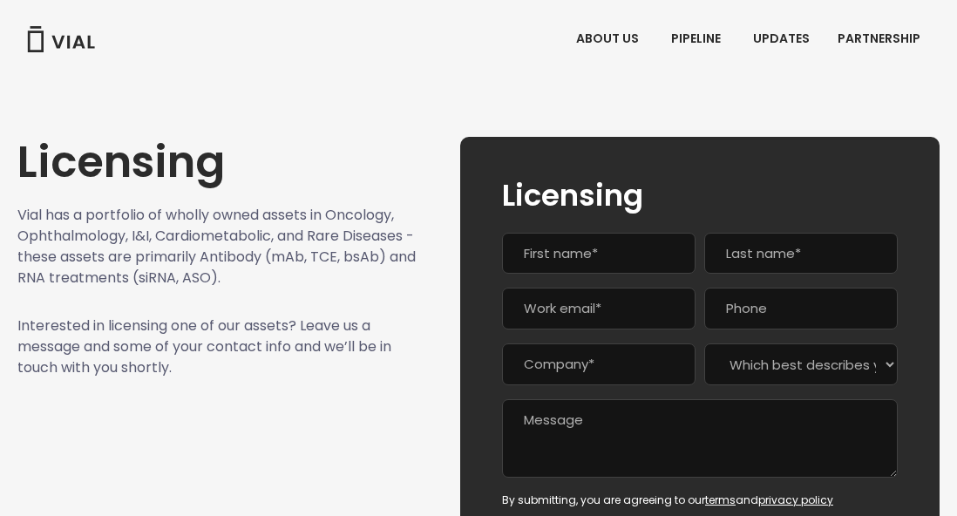  What do you see at coordinates (697, 39) in the screenshot?
I see `a: PIPELINEMenu Toggle` at bounding box center [697, 39].